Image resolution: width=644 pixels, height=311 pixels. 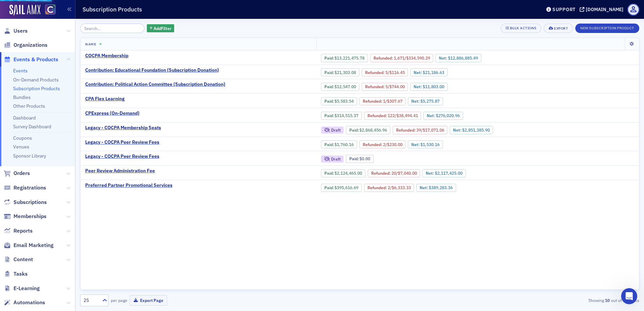 What do you see at coordinates (16, 31) in the screenshot?
I see `a: Users` at bounding box center [16, 31].